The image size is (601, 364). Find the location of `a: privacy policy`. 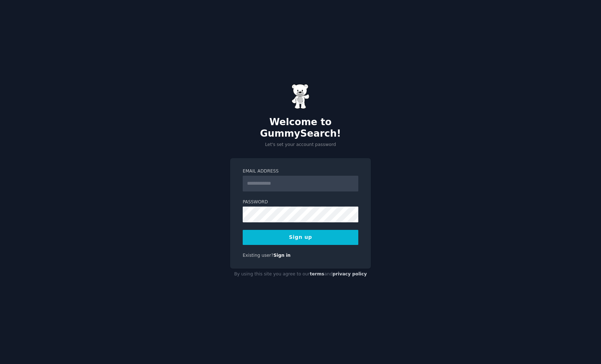

a: privacy policy is located at coordinates (350, 274).